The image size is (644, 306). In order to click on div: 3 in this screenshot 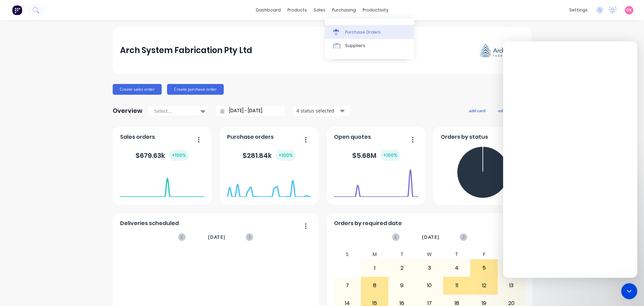, I will do `click(429, 268)`.